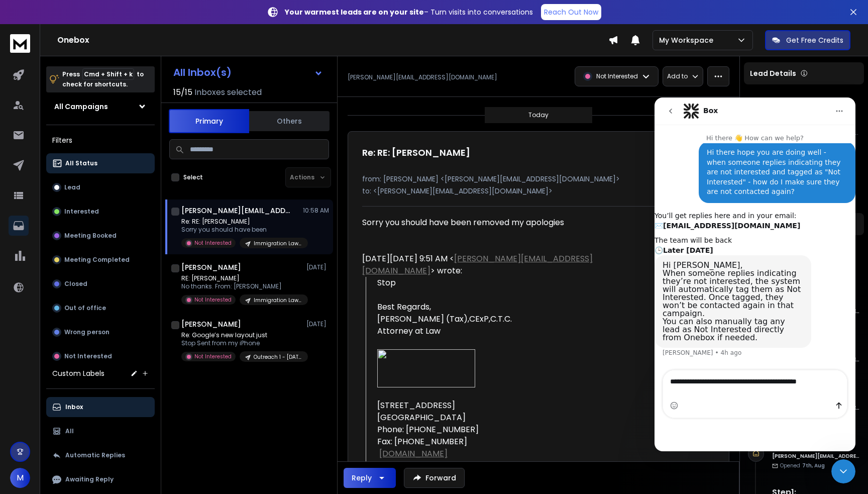 This screenshot has width=868, height=494. Describe the element at coordinates (386, 283) in the screenshot. I see `span: Stop` at that location.